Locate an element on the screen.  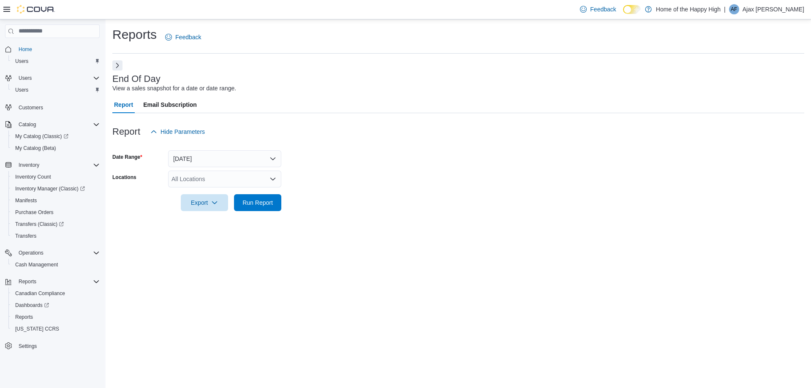
button: Inventory Count is located at coordinates (56, 177).